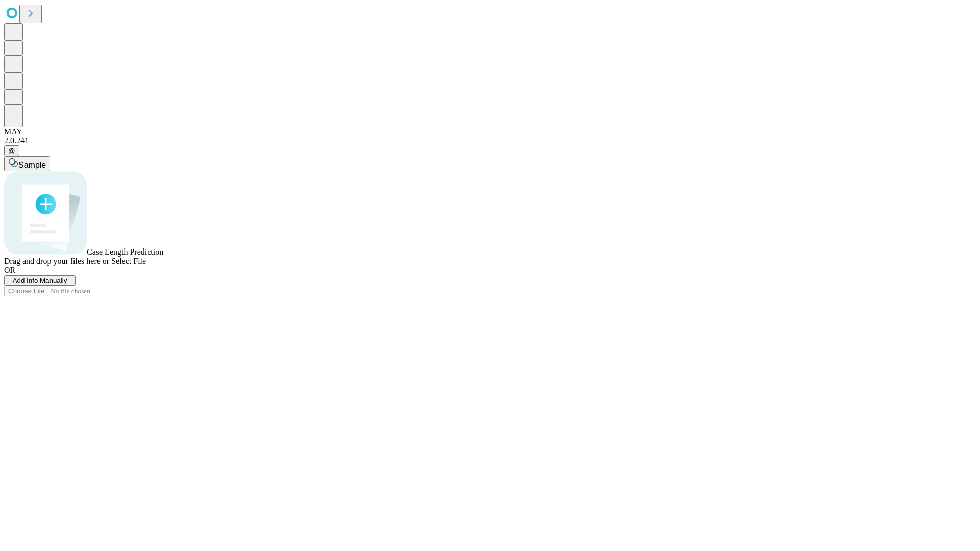  I want to click on span: Select File, so click(129, 261).